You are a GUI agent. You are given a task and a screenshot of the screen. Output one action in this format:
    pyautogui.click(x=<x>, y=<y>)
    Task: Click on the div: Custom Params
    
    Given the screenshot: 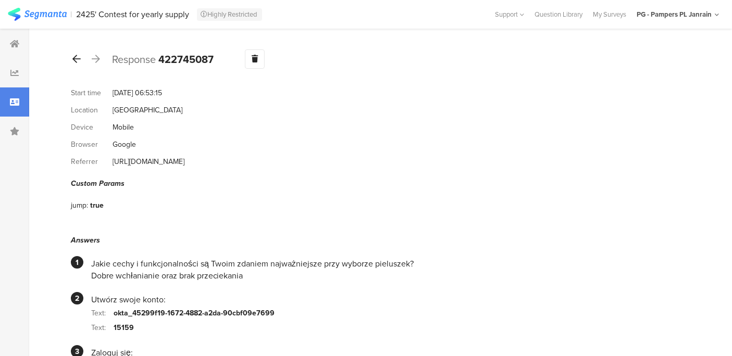 What is the action you would take?
    pyautogui.click(x=377, y=183)
    